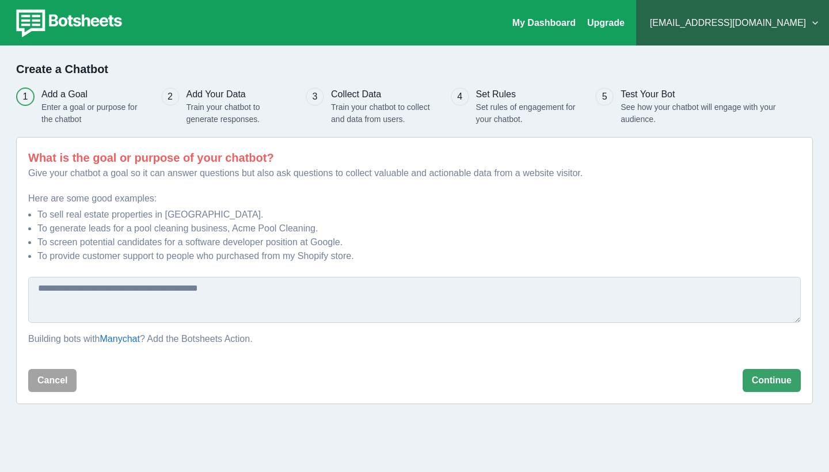 The image size is (829, 472). Describe the element at coordinates (605, 97) in the screenshot. I see `div: 5` at that location.